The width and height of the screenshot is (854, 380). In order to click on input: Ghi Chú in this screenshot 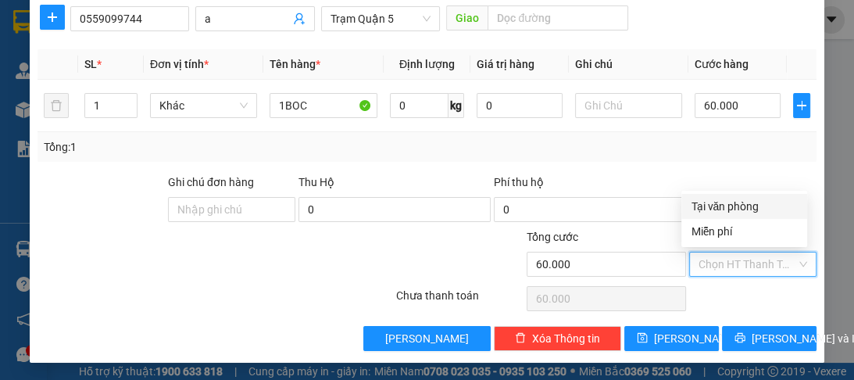, I will do `click(628, 105)`.